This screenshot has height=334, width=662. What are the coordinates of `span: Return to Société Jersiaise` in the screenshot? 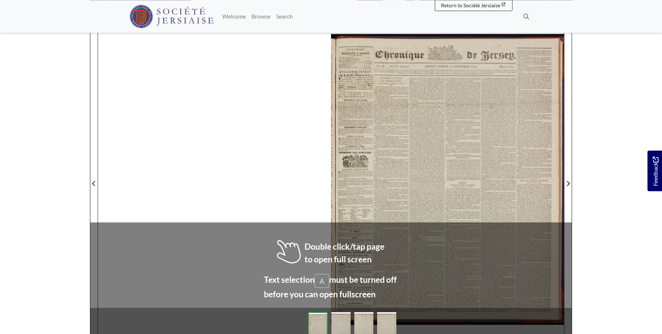 It's located at (471, 5).